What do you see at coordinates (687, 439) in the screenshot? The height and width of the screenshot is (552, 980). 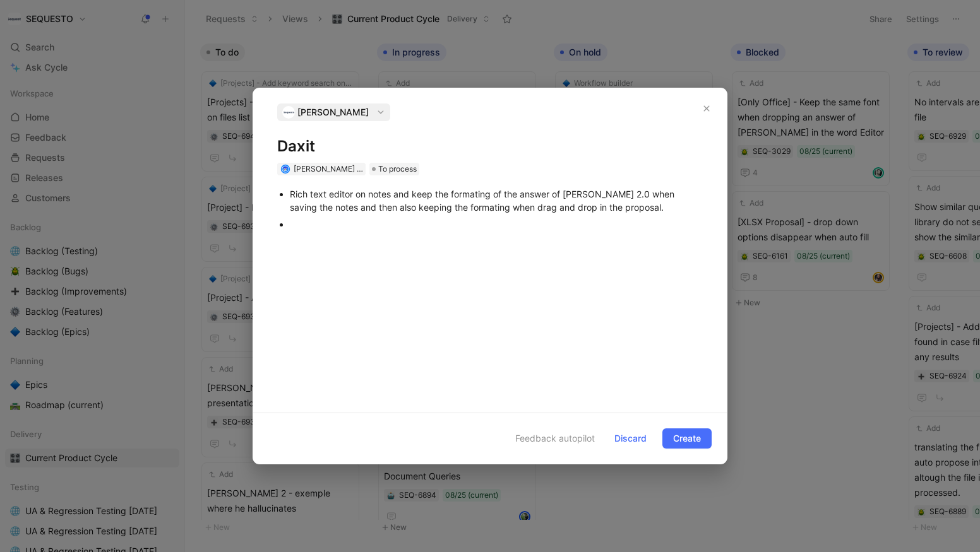 I see `button: Create` at bounding box center [687, 439].